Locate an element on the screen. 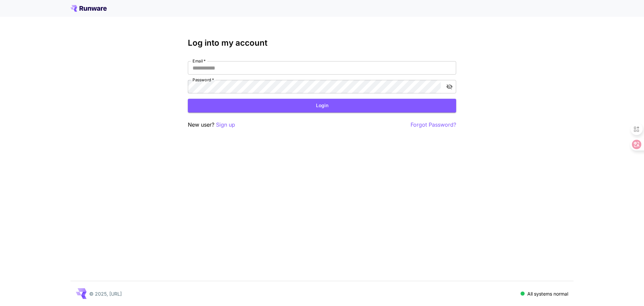 This screenshot has height=306, width=644. p: New user? is located at coordinates (211, 125).